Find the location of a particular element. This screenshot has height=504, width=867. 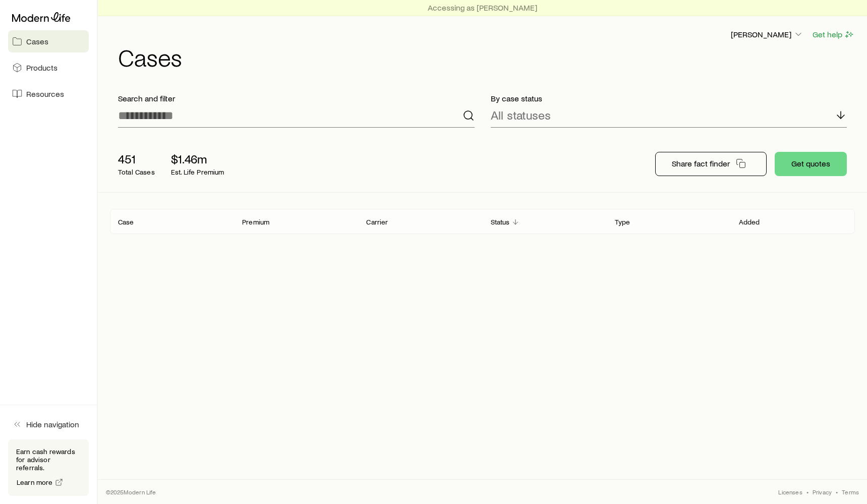

div: Earn cash rewards for advisor referrals.Learn more is located at coordinates (49, 467).